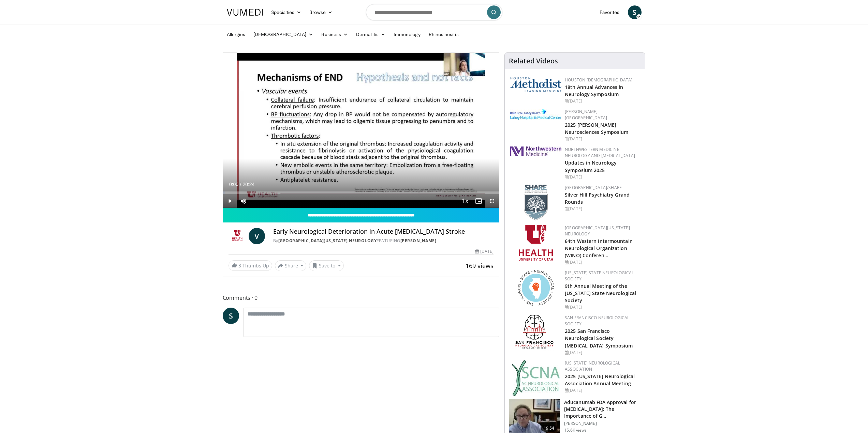  I want to click on button: Mute, so click(243, 201).